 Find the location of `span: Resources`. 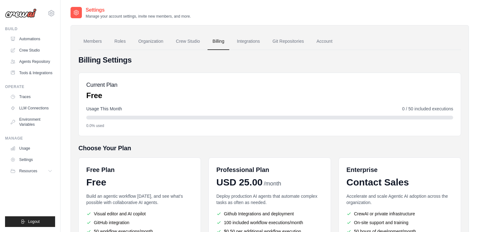

span: Resources is located at coordinates (28, 171).